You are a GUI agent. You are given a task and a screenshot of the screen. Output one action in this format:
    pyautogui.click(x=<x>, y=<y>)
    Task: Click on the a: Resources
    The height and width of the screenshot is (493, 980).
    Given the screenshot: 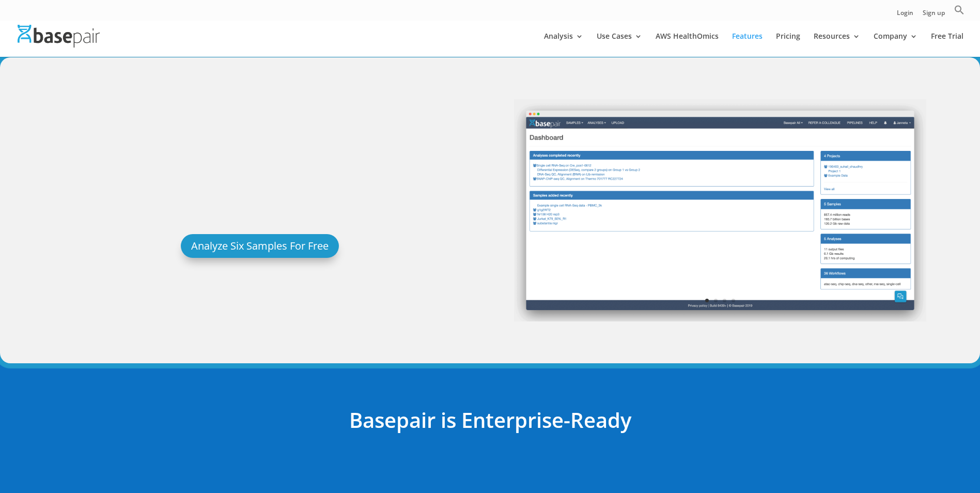 What is the action you would take?
    pyautogui.click(x=836, y=44)
    